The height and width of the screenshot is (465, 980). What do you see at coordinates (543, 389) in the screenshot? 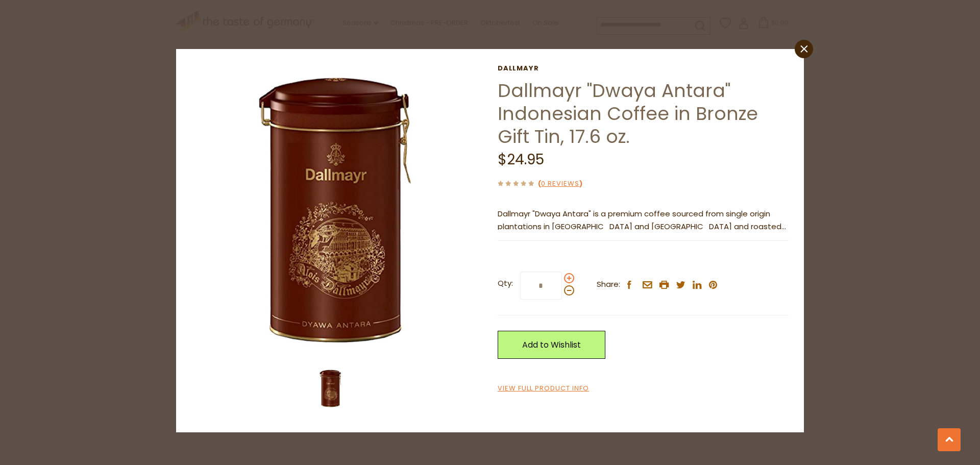
I see `a: View Full Product Info` at bounding box center [543, 389].